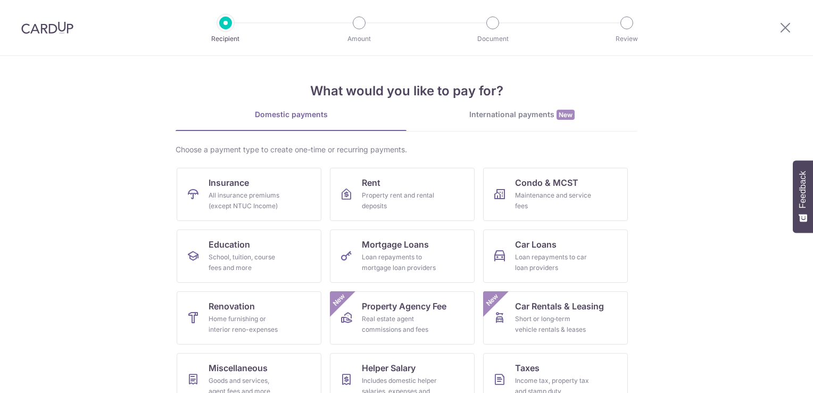  Describe the element at coordinates (553, 201) in the screenshot. I see `div: Maintenance and service fees` at that location.